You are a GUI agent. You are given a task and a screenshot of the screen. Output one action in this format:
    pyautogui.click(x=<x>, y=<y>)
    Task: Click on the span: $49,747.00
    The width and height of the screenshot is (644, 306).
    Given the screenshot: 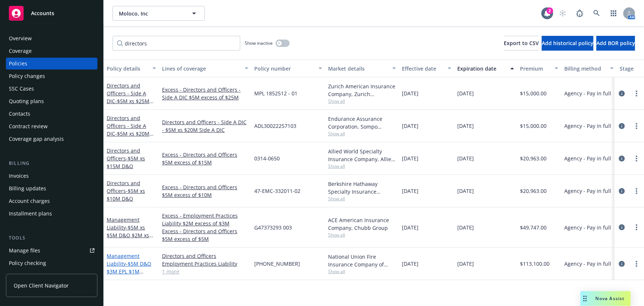 What is the action you would take?
    pyautogui.click(x=533, y=227)
    